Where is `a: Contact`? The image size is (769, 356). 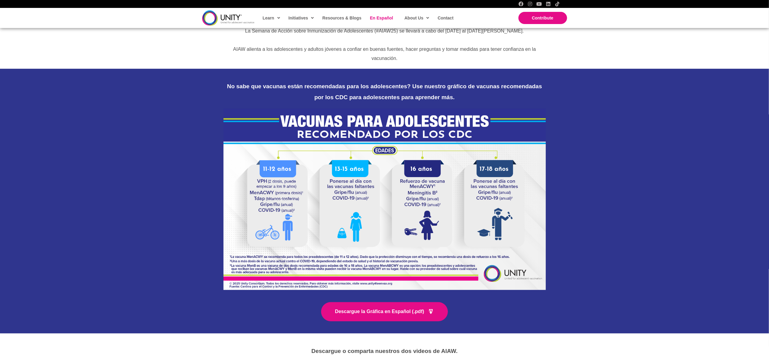
a: Contact is located at coordinates (445, 18).